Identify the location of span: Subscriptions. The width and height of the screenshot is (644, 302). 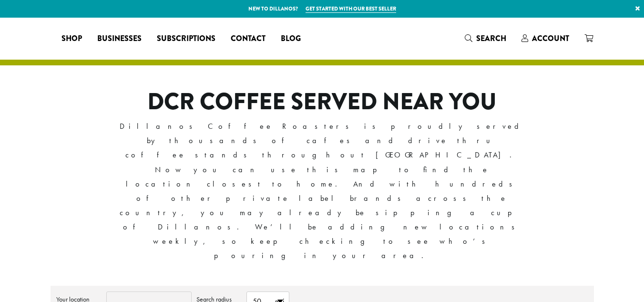
(186, 39).